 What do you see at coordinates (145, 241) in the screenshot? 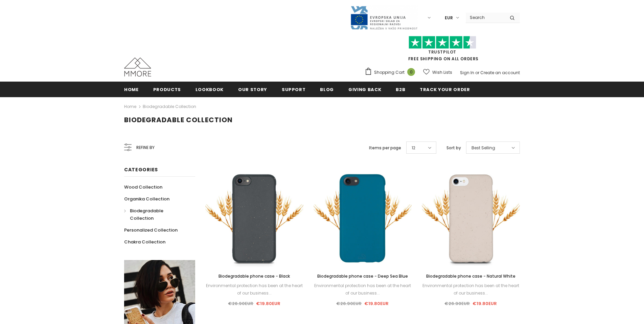
I see `a: Chakra Collection` at bounding box center [145, 241].